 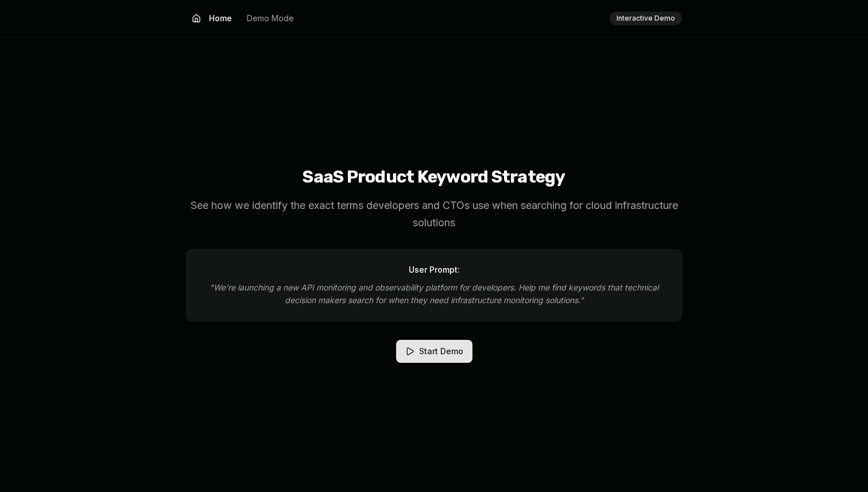 I want to click on p: " We're launching a new API monitoring and observability platform for developers. Help me find ke..., so click(x=434, y=295).